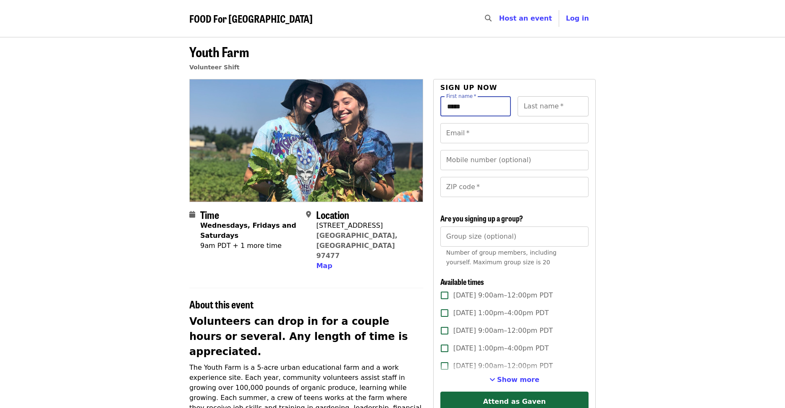 This screenshot has width=785, height=408. I want to click on span: Time, so click(209, 214).